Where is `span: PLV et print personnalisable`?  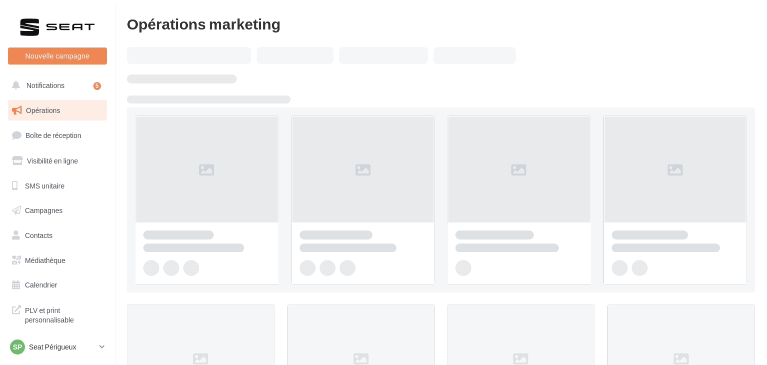
span: PLV et print personnalisable is located at coordinates (64, 314).